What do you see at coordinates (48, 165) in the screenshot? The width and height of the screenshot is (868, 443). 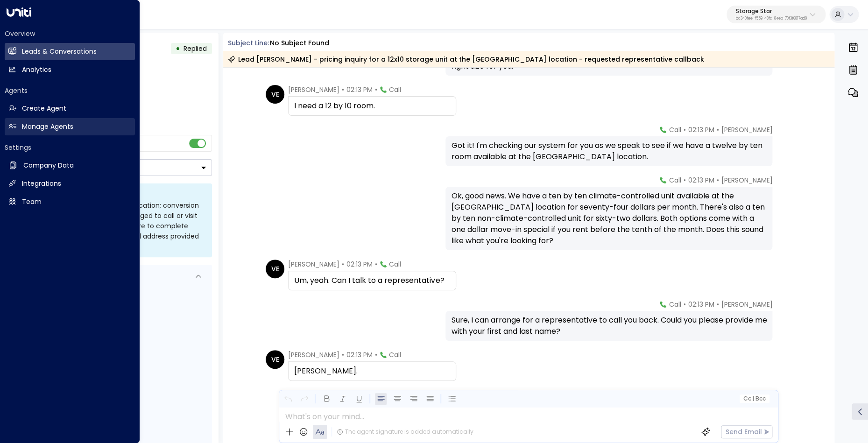 I see `h2: Company Data` at bounding box center [48, 165].